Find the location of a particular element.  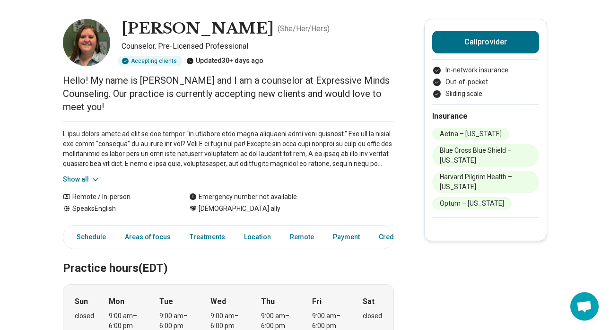

strong: Fri is located at coordinates (317, 302).